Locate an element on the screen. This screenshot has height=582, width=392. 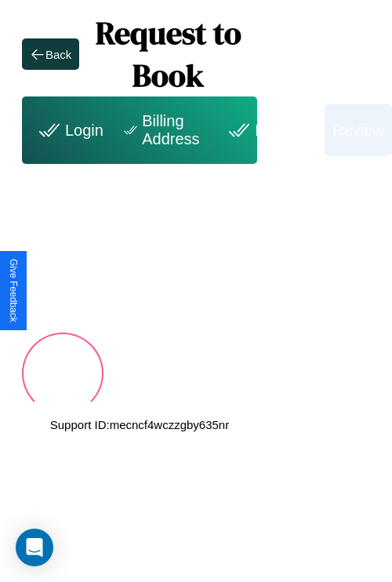
button: Back is located at coordinates (50, 55).